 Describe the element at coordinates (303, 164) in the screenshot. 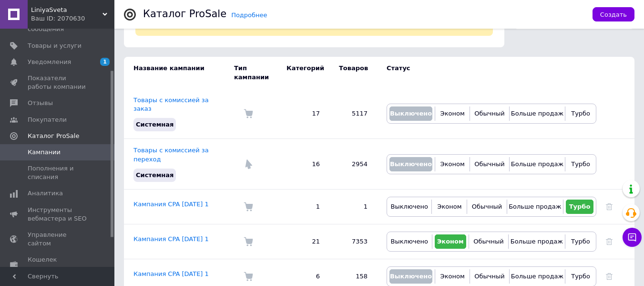

I see `td: 16` at that location.